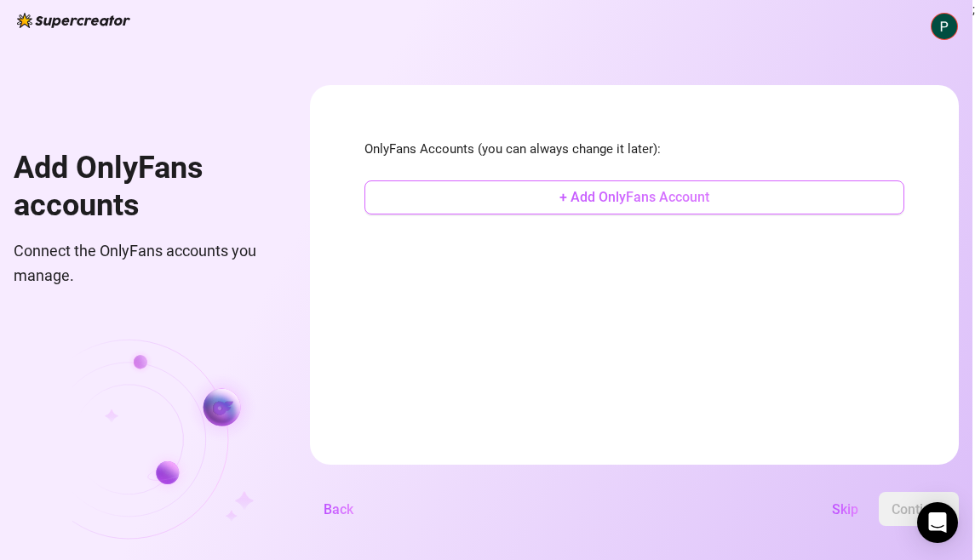  What do you see at coordinates (918, 509) in the screenshot?
I see `button: Continue` at bounding box center [918, 509].